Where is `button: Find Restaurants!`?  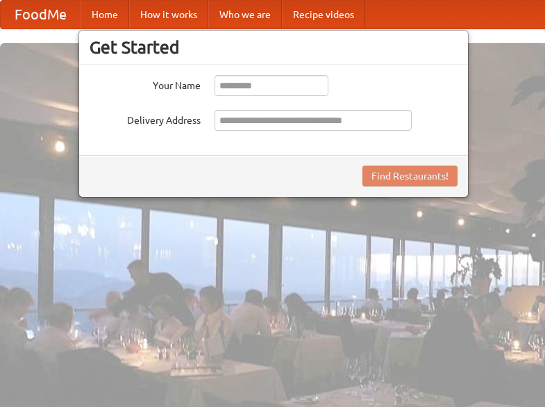 button: Find Restaurants! is located at coordinates (410, 176).